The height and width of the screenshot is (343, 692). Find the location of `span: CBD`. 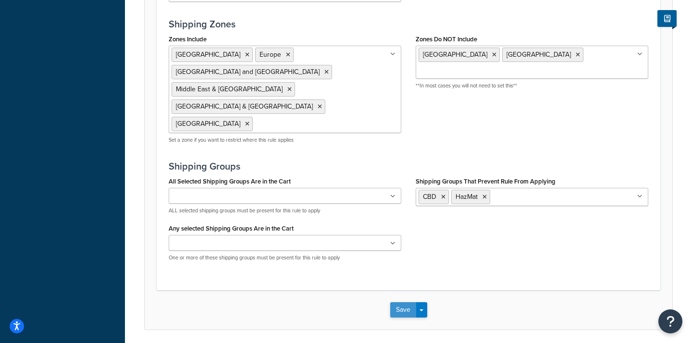

span: CBD is located at coordinates (429, 196).